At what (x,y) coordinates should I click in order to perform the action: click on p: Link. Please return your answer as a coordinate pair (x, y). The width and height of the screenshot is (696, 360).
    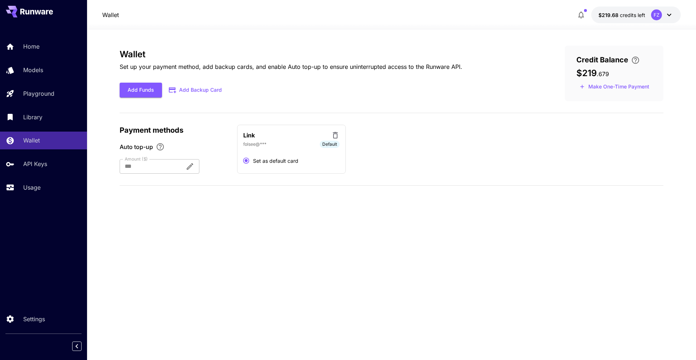
    Looking at the image, I should click on (249, 135).